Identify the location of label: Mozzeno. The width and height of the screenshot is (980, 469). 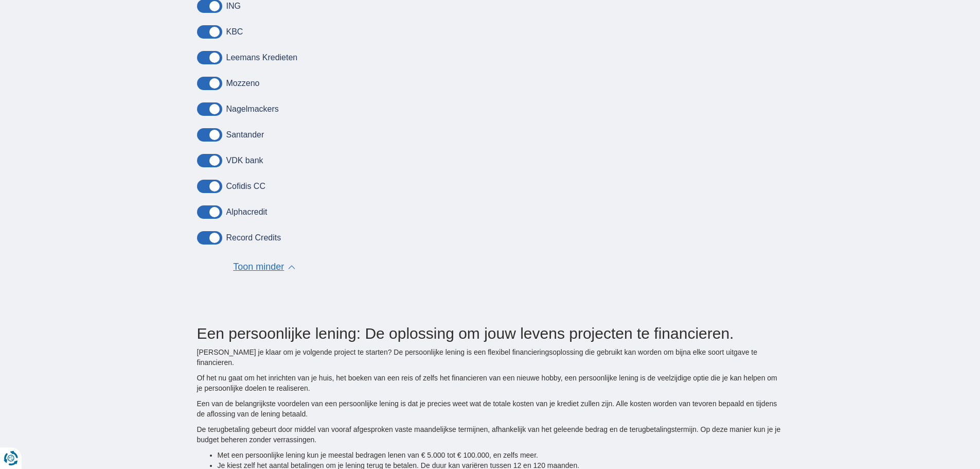
(243, 83).